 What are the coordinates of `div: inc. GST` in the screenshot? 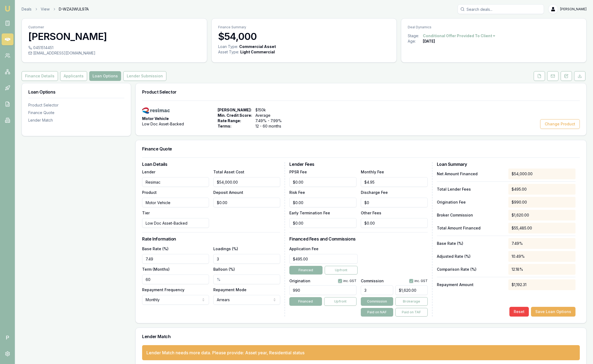 It's located at (418, 281).